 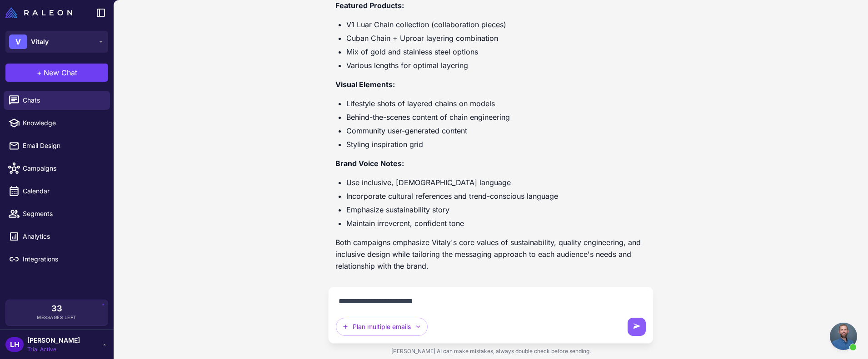 What do you see at coordinates (496, 65) in the screenshot?
I see `li: Various lengths for optimal layering` at bounding box center [496, 65].